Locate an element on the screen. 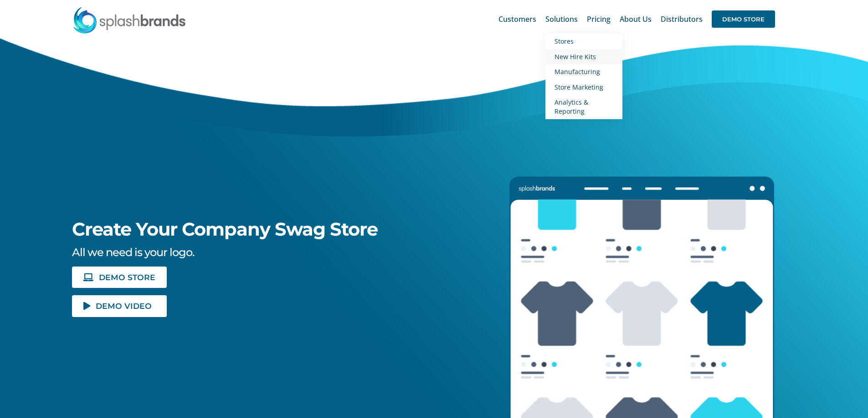 This screenshot has width=868, height=418. span: About Us is located at coordinates (635, 19).